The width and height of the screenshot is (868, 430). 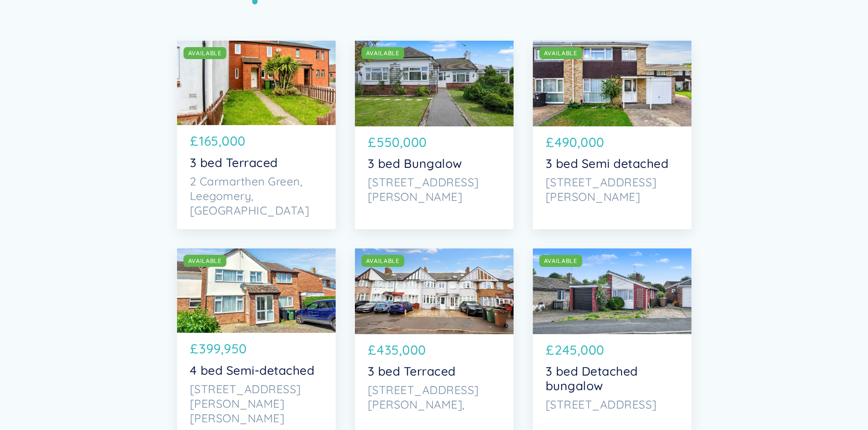 I want to click on p: 4 bed Semi-detached, so click(x=256, y=370).